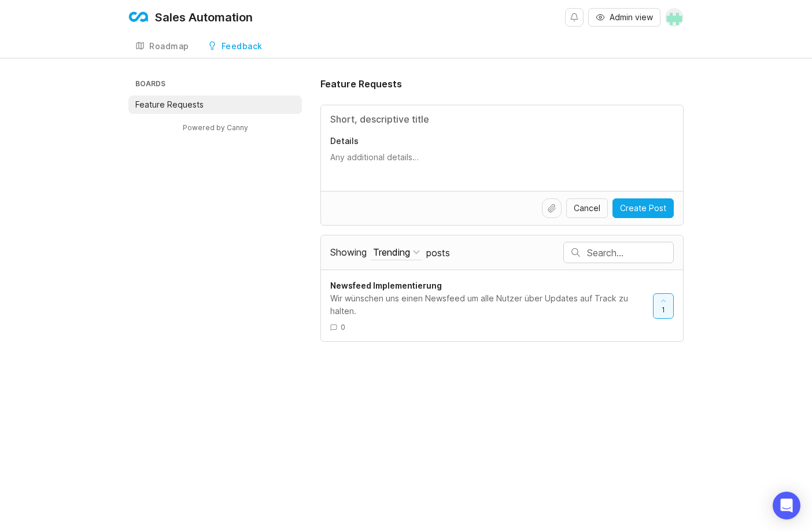  Describe the element at coordinates (631, 18) in the screenshot. I see `span: Admin view` at that location.